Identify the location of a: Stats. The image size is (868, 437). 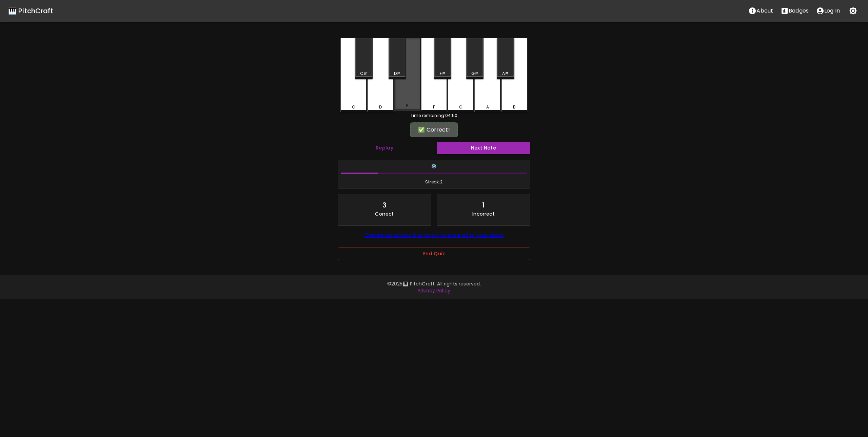
(794, 11).